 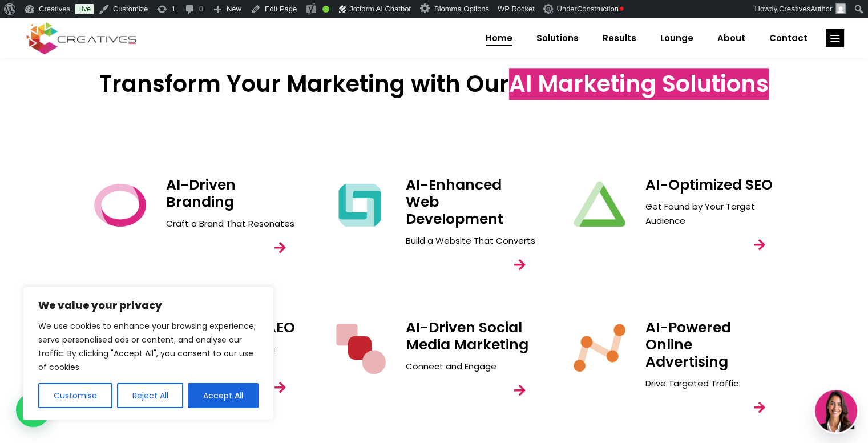 I want to click on a: AI-Enhanced Web Development, so click(x=454, y=202).